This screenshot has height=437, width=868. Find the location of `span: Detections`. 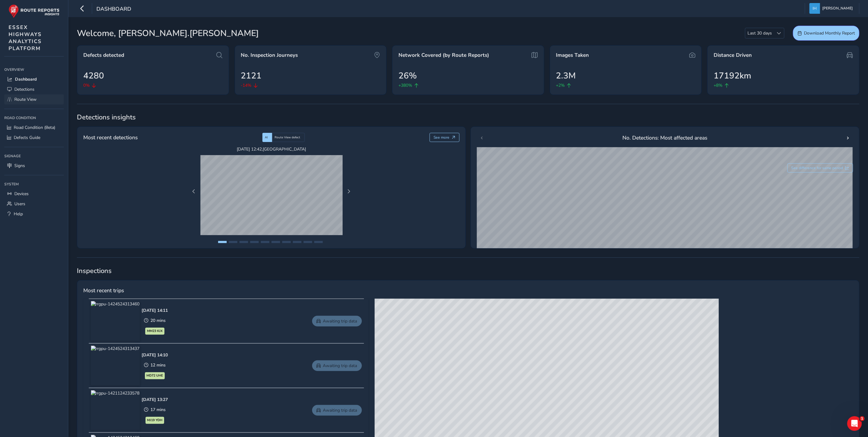

span: Detections is located at coordinates (25, 89).